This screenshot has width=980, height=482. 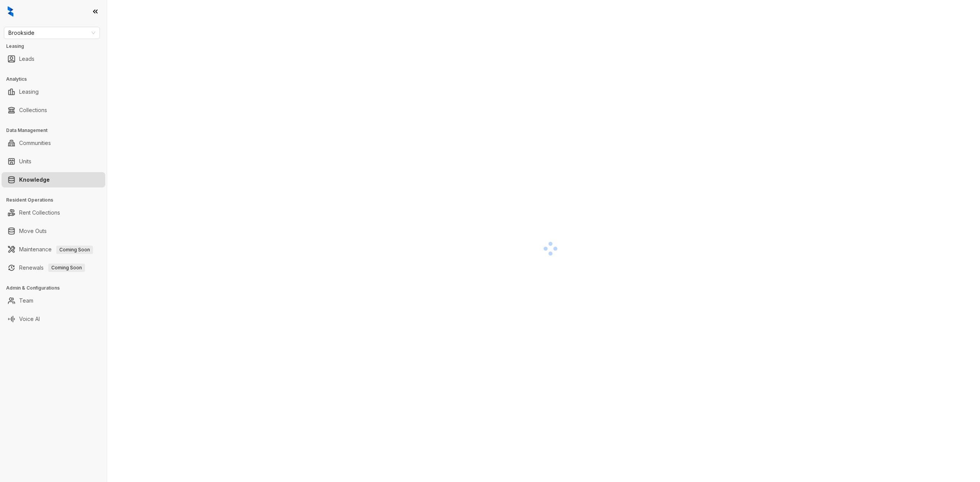 What do you see at coordinates (53, 319) in the screenshot?
I see `li: Voice AI` at bounding box center [53, 319].